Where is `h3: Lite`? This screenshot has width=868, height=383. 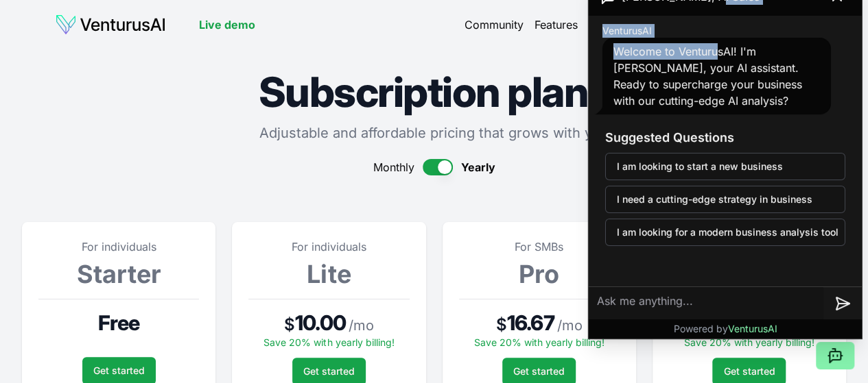
h3: Lite is located at coordinates (329, 274).